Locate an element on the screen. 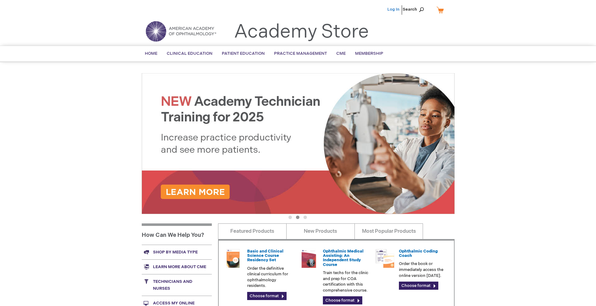 This screenshot has height=306, width=596. span: Home is located at coordinates (151, 54).